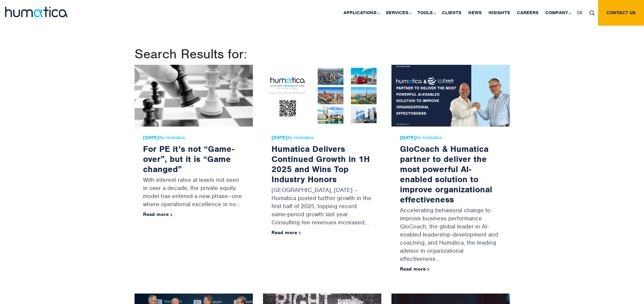  What do you see at coordinates (450, 236) in the screenshot?
I see `p: Accelerating behavioral change to improve business performance GloCoach, the global leader in AI-...` at bounding box center [450, 236].